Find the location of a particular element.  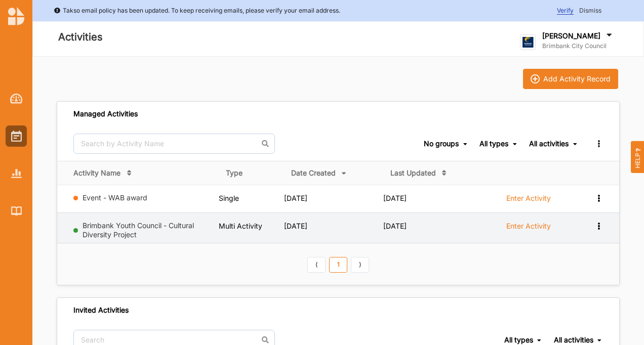

img: icon is located at coordinates (536, 79).